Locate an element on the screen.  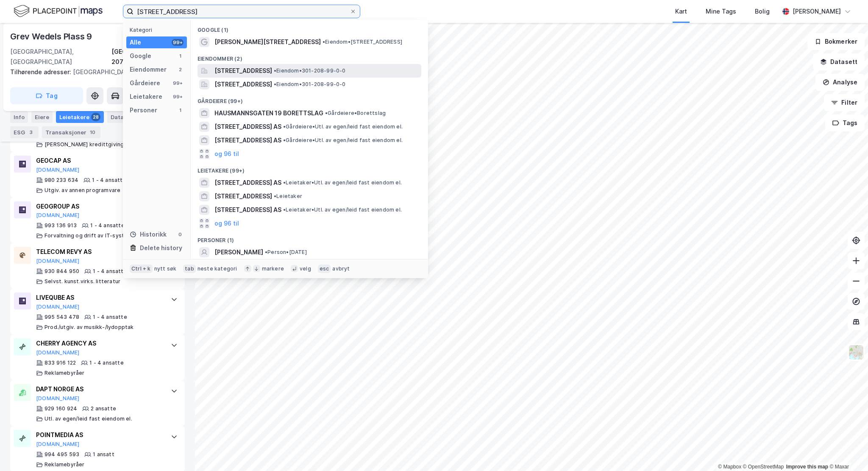
div: 833 916 122 is located at coordinates (60, 363).